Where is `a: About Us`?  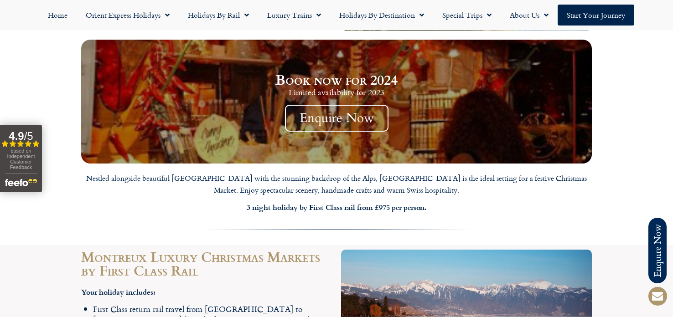 a: About Us is located at coordinates (529, 15).